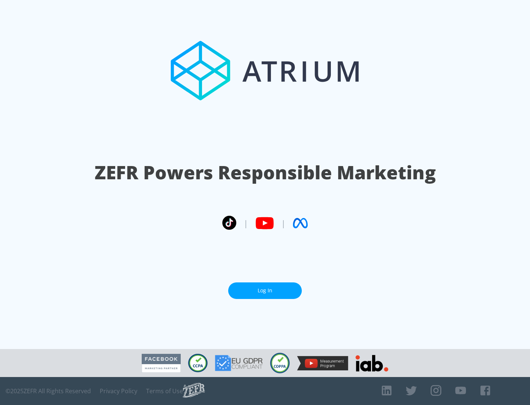 The image size is (530, 405). What do you see at coordinates (165, 391) in the screenshot?
I see `a: Terms of Use` at bounding box center [165, 391].